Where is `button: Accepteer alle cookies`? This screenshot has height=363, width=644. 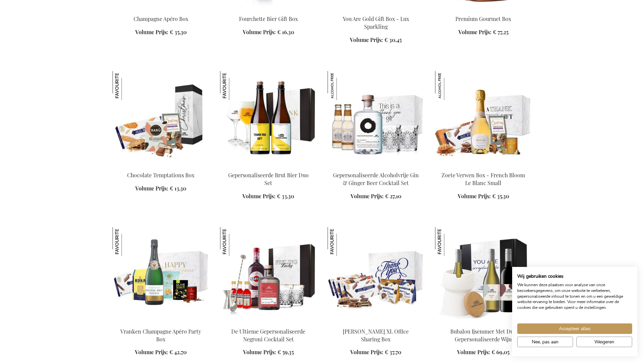 button: Accepteer alle cookies is located at coordinates (575, 328).